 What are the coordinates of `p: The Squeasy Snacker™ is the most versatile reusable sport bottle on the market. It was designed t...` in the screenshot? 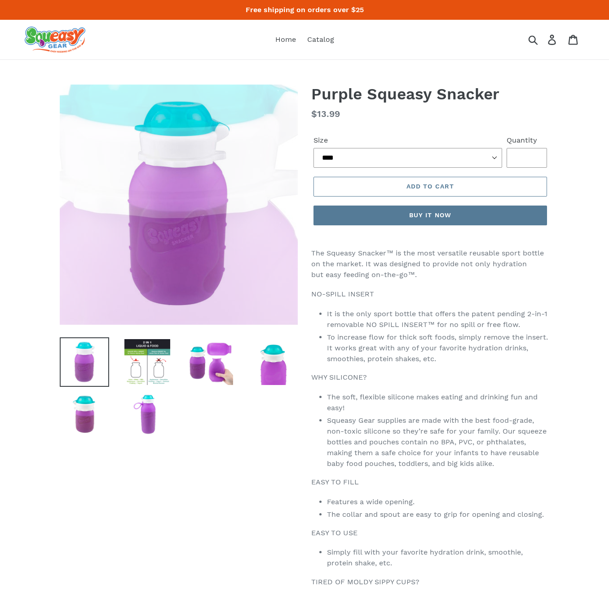 It's located at (431, 264).